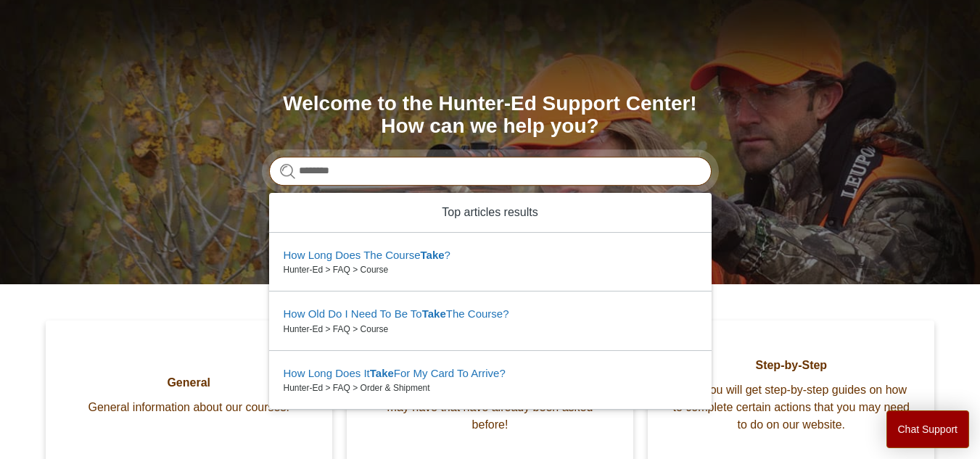 The image size is (980, 459). What do you see at coordinates (188, 408) in the screenshot?
I see `span: General information about our courses!` at bounding box center [188, 408].